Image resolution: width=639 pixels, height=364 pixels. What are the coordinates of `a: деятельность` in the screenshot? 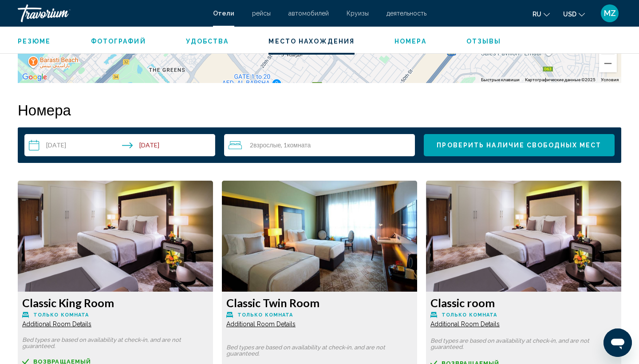 It's located at (406, 13).